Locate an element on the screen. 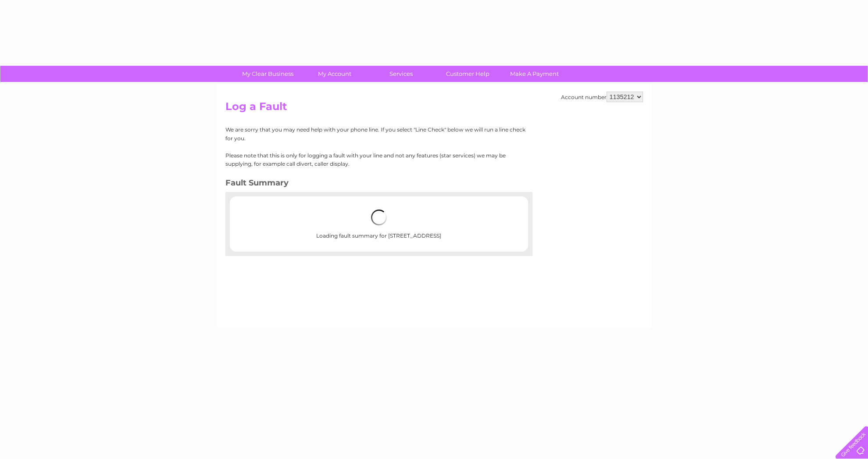 Image resolution: width=868 pixels, height=459 pixels. a: Customer Help is located at coordinates (468, 74).